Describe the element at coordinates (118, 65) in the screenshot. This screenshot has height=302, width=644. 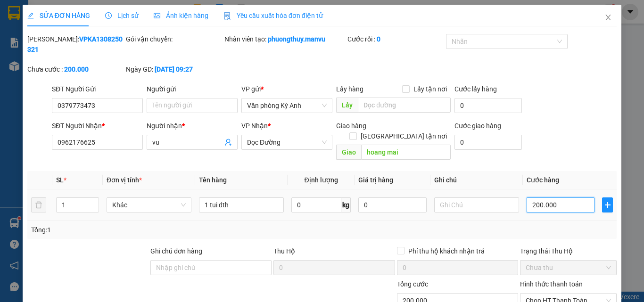
I see `div: Nhận: Dọc Đường` at that location.